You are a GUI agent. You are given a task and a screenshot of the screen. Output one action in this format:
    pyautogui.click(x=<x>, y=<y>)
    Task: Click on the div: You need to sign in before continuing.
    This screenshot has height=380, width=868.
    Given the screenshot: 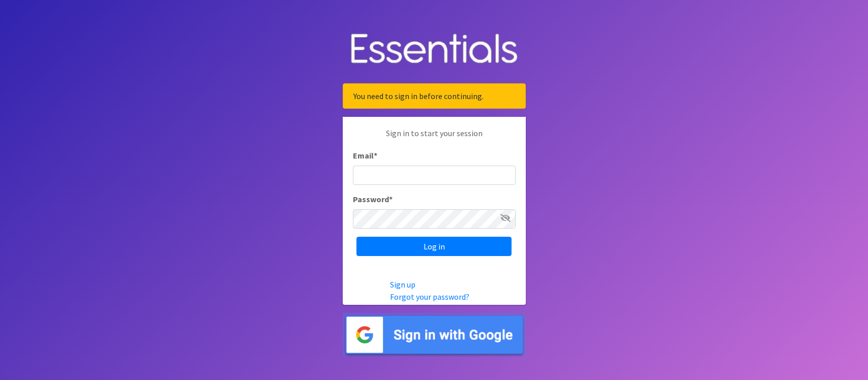 What is the action you would take?
    pyautogui.click(x=434, y=96)
    